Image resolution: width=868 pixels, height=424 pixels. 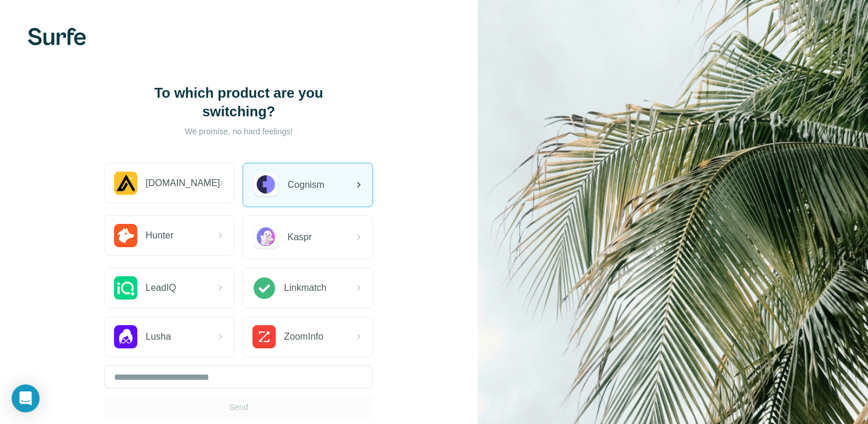 What do you see at coordinates (26, 398) in the screenshot?
I see `div: Open Intercom Messenger` at bounding box center [26, 398].